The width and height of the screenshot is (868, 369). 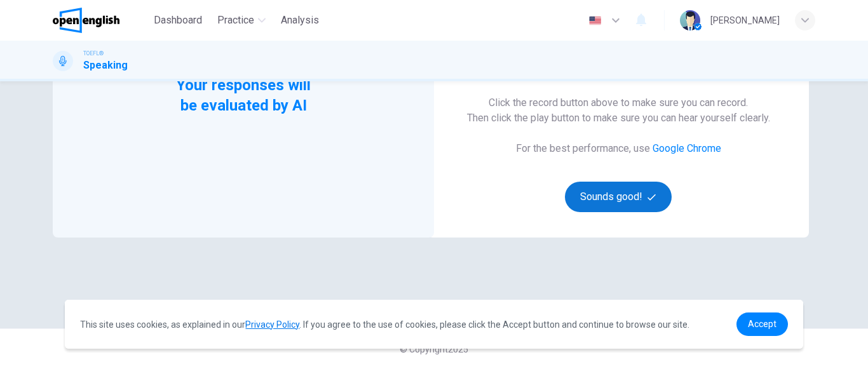 What do you see at coordinates (235, 20) in the screenshot?
I see `span: Practice` at bounding box center [235, 20].